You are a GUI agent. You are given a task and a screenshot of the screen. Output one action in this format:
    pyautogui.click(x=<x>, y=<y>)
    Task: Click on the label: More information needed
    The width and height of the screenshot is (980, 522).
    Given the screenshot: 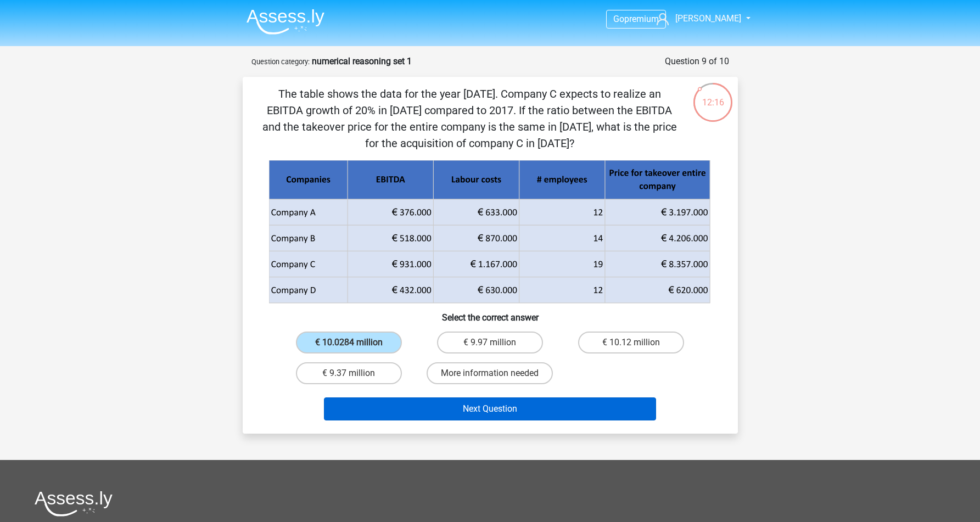 What is the action you would take?
    pyautogui.click(x=490, y=373)
    